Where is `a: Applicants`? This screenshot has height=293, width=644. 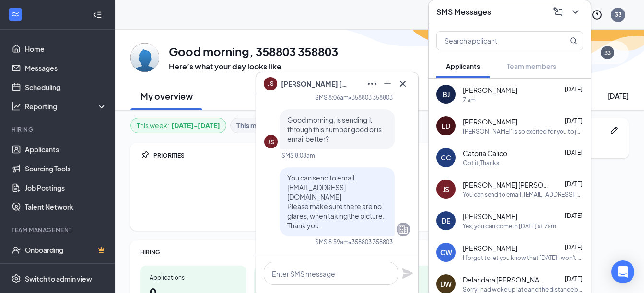
a: Applicants is located at coordinates (66, 150).